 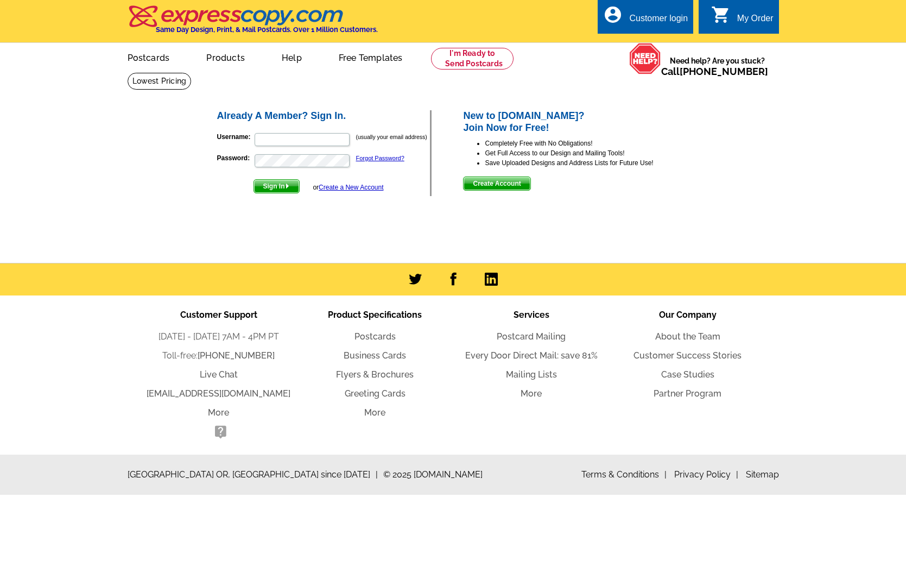 What do you see at coordinates (613, 15) in the screenshot?
I see `i: account_circle` at bounding box center [613, 15].